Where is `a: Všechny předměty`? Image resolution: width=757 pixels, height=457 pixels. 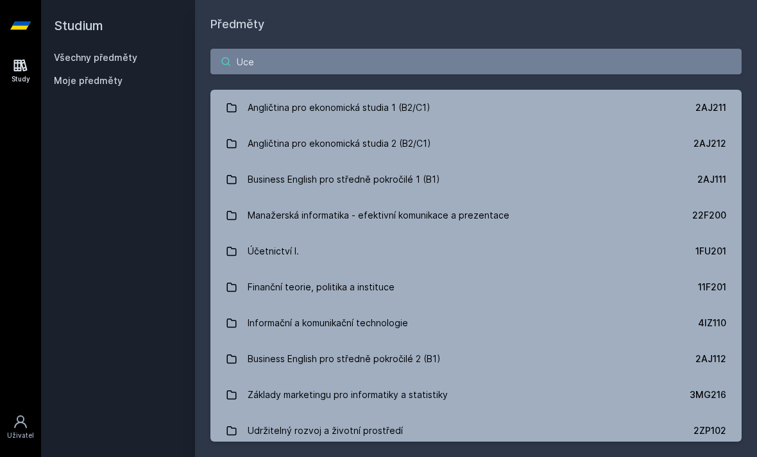 a: Všechny předměty is located at coordinates (96, 57).